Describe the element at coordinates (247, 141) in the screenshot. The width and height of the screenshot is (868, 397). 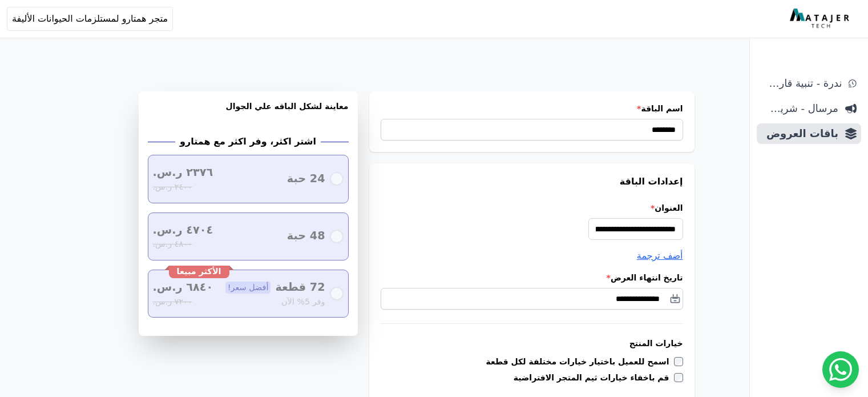
I see `h2: اشتر اكثر، وفر اكثر مع همتارو` at that location.